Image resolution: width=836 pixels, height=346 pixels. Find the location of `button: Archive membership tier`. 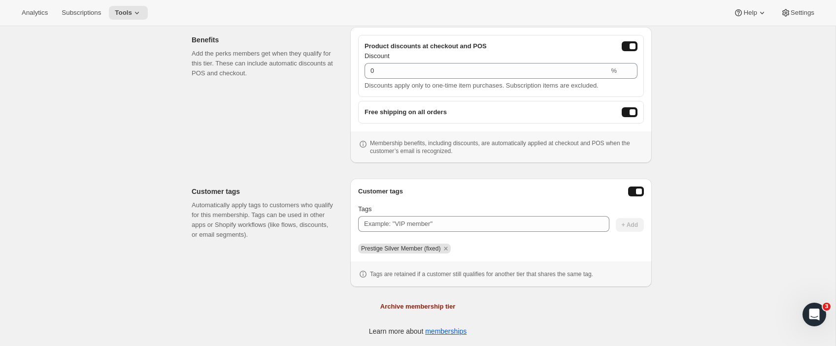

button: Archive membership tier is located at coordinates (418, 307).